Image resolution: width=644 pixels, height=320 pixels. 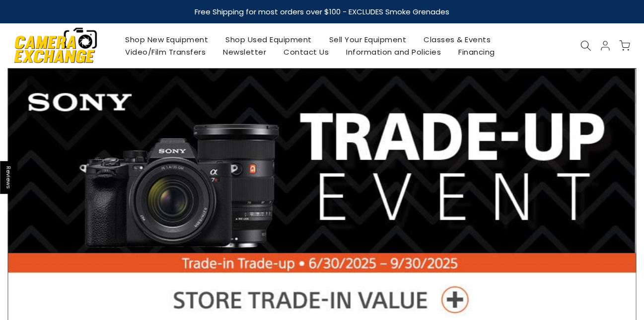 What do you see at coordinates (167, 39) in the screenshot?
I see `a: Shop New Equipment` at bounding box center [167, 39].